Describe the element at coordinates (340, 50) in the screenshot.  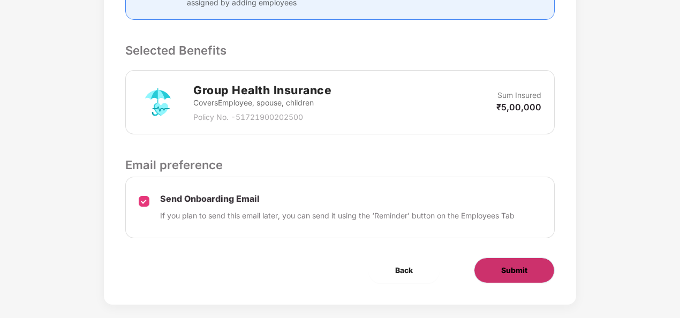
I see `p: Selected Benefits` at that location.